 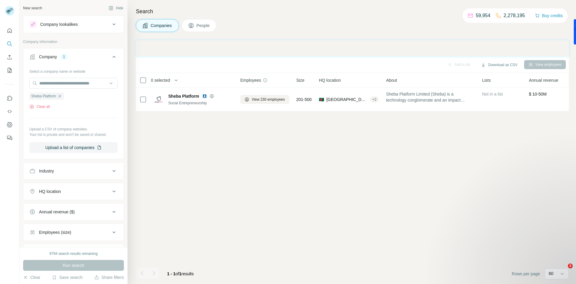 What do you see at coordinates (514, 16) in the screenshot?
I see `p: 2,278,195` at bounding box center [514, 16].